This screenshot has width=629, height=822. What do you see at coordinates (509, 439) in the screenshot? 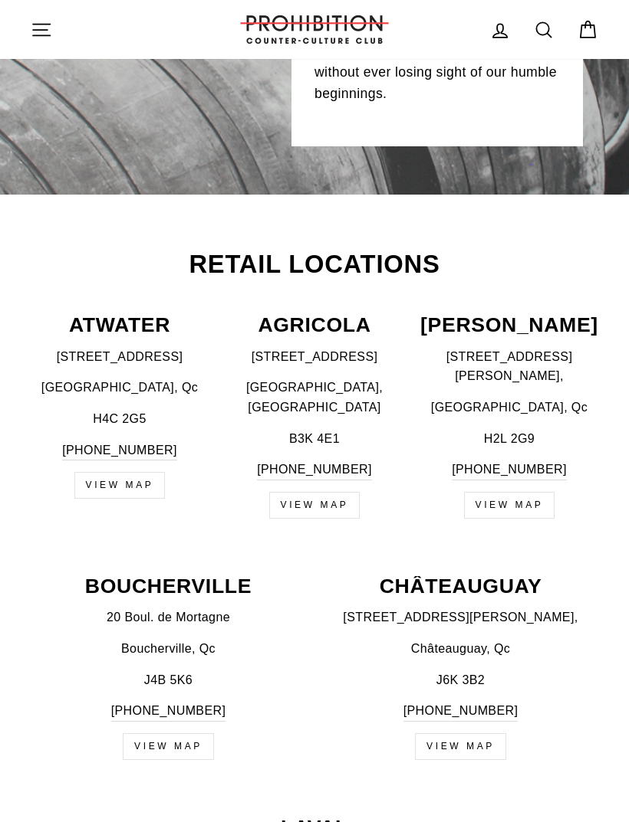
I see `p: H2L 2G9` at bounding box center [509, 439].